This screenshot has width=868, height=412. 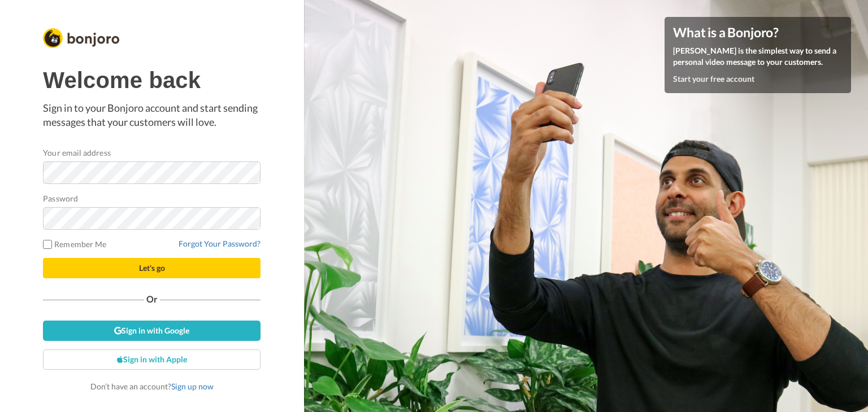 I want to click on label: Your email address, so click(x=76, y=153).